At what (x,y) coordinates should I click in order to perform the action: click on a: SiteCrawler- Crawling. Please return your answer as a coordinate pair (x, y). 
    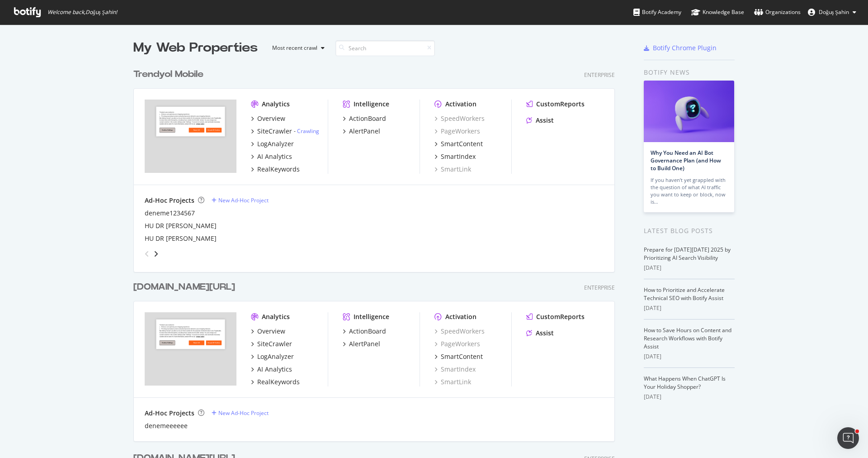
    Looking at the image, I should click on (285, 131).